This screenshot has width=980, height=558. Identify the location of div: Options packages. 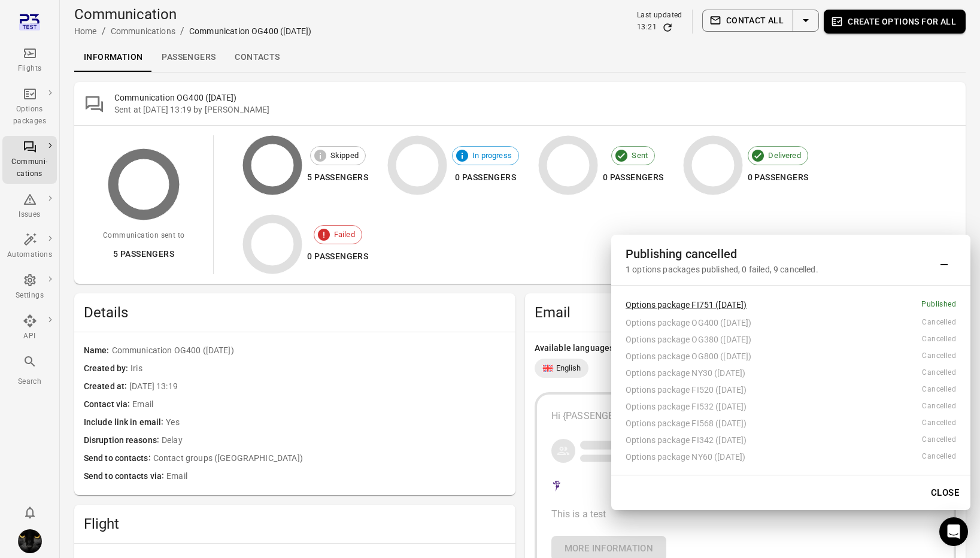
(29, 115).